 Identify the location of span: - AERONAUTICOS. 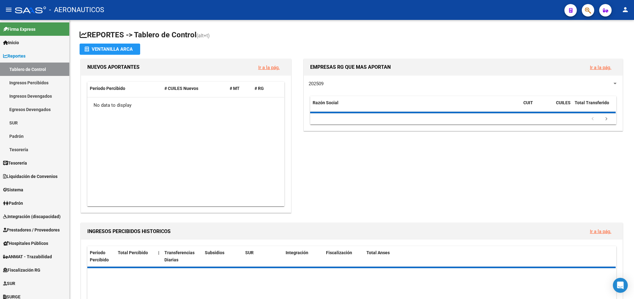
(77, 10).